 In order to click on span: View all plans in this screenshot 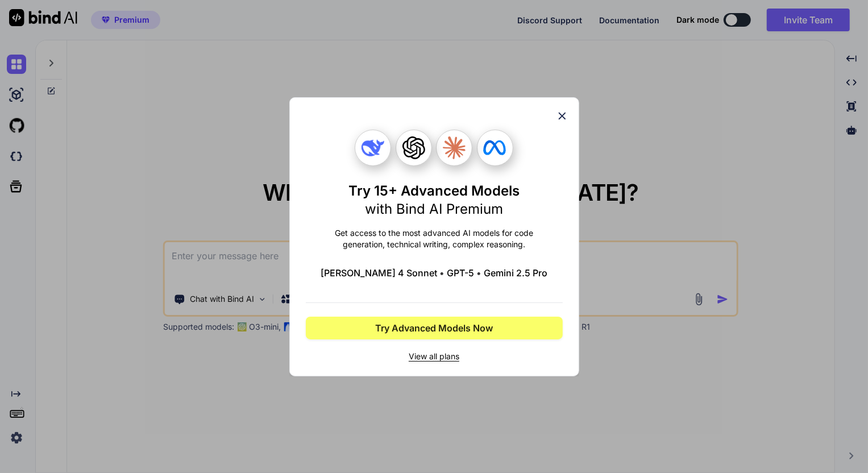, I will do `click(435, 356)`.